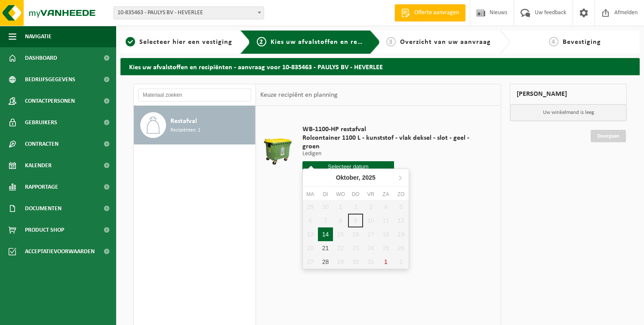 This screenshot has width=644, height=325. Describe the element at coordinates (340, 194) in the screenshot. I see `div: wo` at that location.